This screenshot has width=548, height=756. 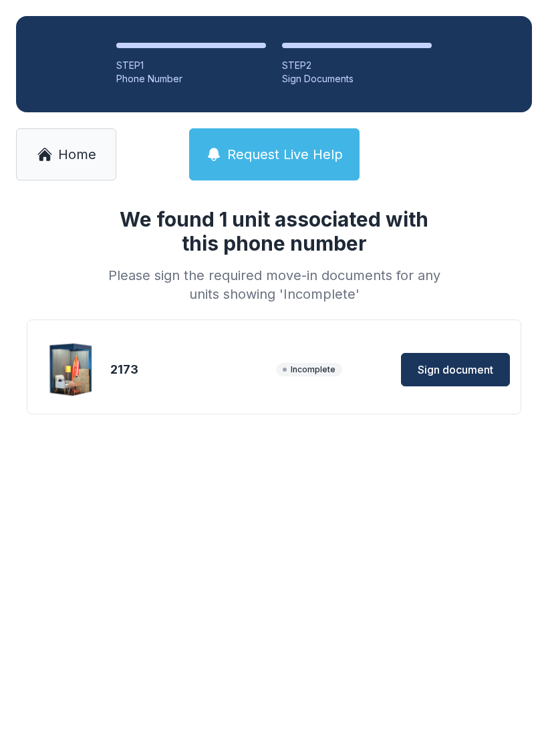 What do you see at coordinates (274, 285) in the screenshot?
I see `div: Please sign the required move-in documents for any units showing 'Incomplete'` at bounding box center [274, 285].